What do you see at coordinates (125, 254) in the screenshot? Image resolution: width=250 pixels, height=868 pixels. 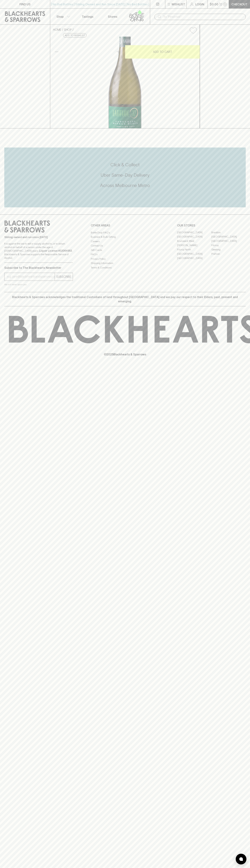 I see `a: FAQ's` at bounding box center [125, 254].